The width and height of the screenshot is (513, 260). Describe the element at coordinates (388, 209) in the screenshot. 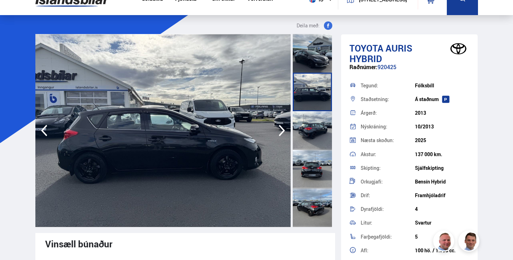

I see `div: Dyrafjöldi:` at that location.